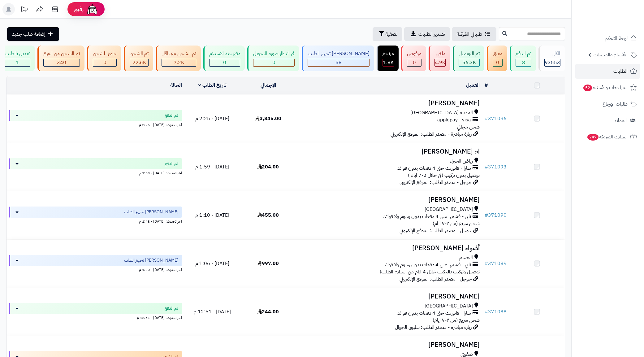  I want to click on a: تم الشحن من الفرع 340, so click(61, 58).